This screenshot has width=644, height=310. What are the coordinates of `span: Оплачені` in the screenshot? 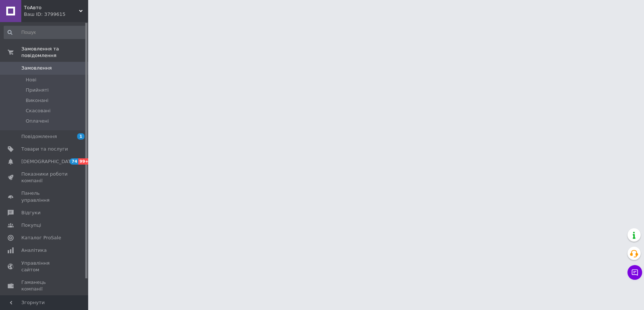 It's located at (37, 121).